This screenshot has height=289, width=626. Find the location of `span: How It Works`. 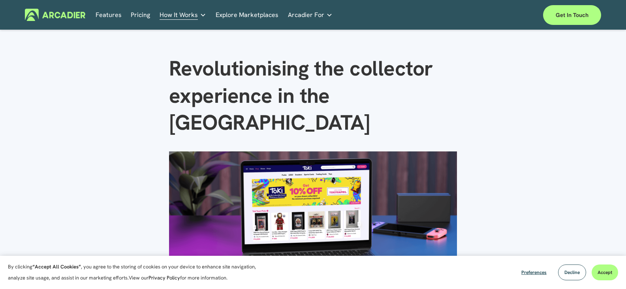

span: How It Works is located at coordinates (178, 15).